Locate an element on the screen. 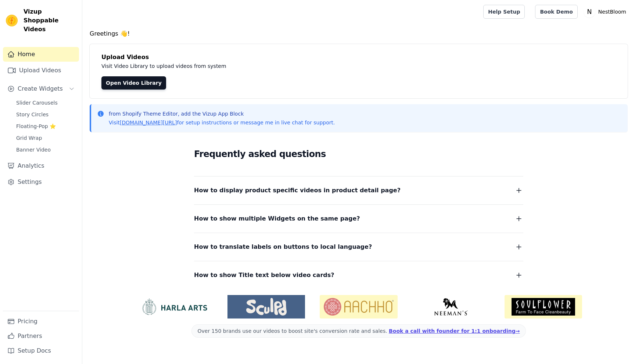  a: Settings is located at coordinates (41, 182).